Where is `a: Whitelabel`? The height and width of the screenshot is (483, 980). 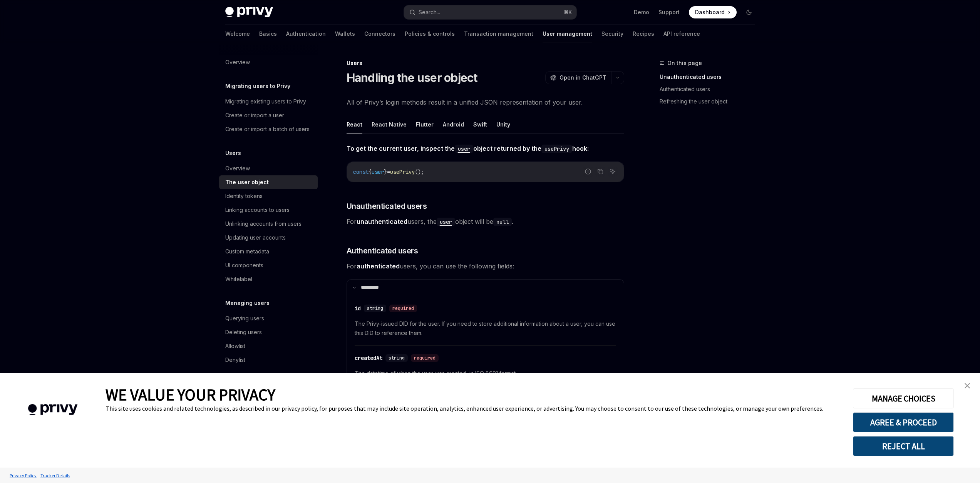 a: Whitelabel is located at coordinates (268, 279).